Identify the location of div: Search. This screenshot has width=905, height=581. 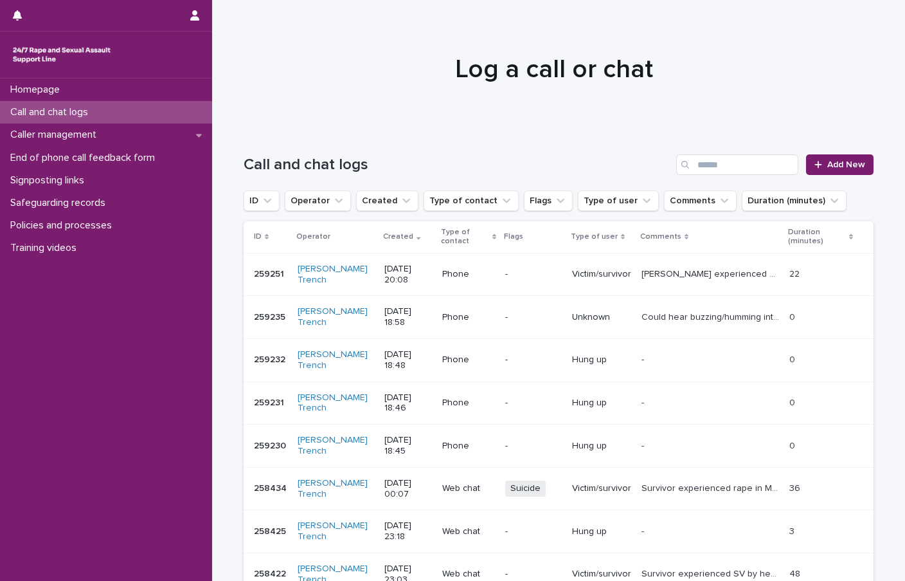
(738, 165).